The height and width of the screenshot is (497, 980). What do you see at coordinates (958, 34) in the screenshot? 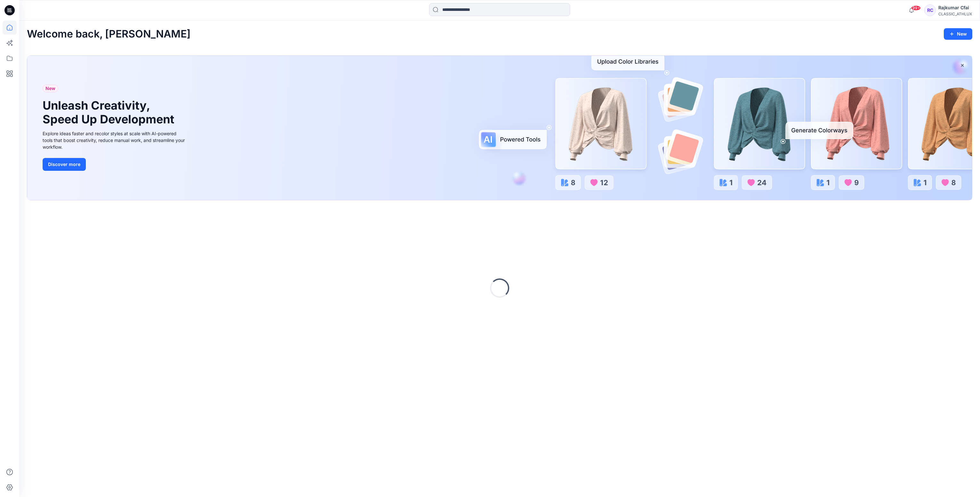
I see `button: New` at bounding box center [958, 34].